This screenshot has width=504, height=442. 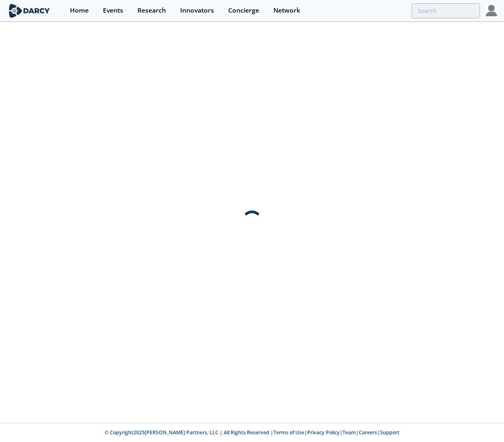 What do you see at coordinates (29, 10) in the screenshot?
I see `img: logo-wide.svg` at bounding box center [29, 10].